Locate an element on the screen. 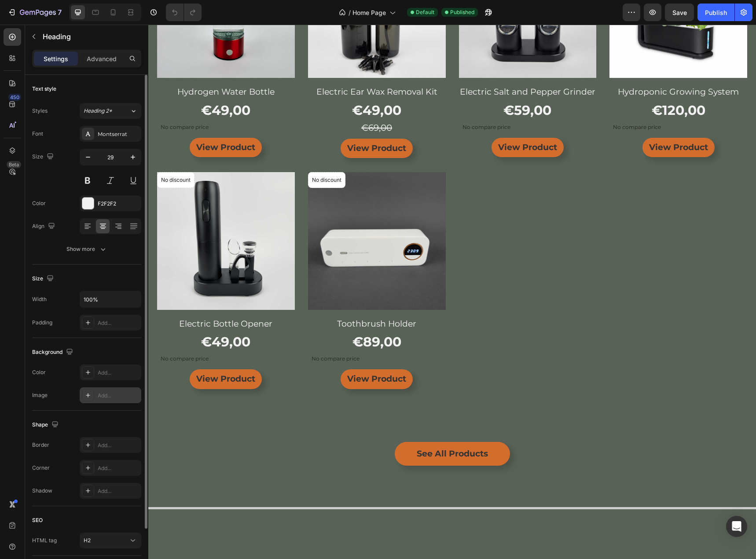  button: Save is located at coordinates (679, 12).